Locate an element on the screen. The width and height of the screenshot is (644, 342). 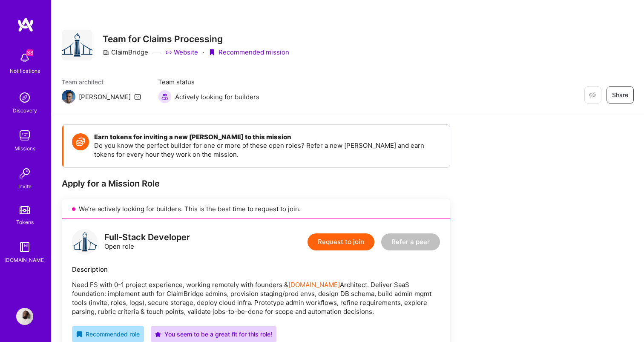
i: icon PurpleRibbon is located at coordinates (212, 52).